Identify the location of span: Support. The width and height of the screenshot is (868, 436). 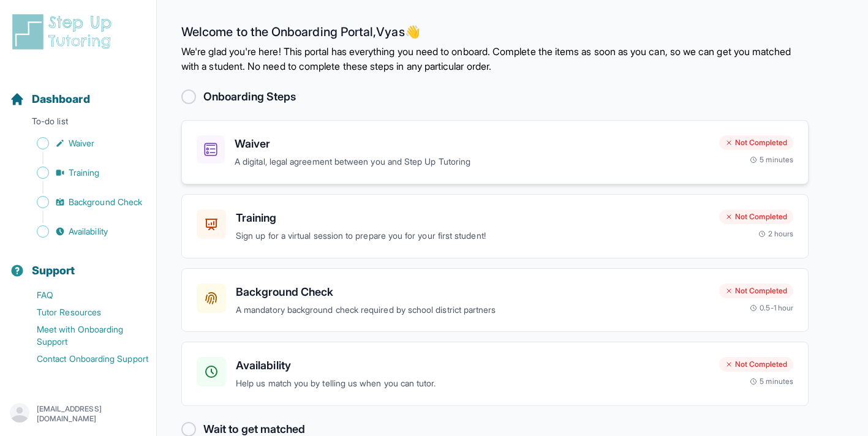
(54, 271).